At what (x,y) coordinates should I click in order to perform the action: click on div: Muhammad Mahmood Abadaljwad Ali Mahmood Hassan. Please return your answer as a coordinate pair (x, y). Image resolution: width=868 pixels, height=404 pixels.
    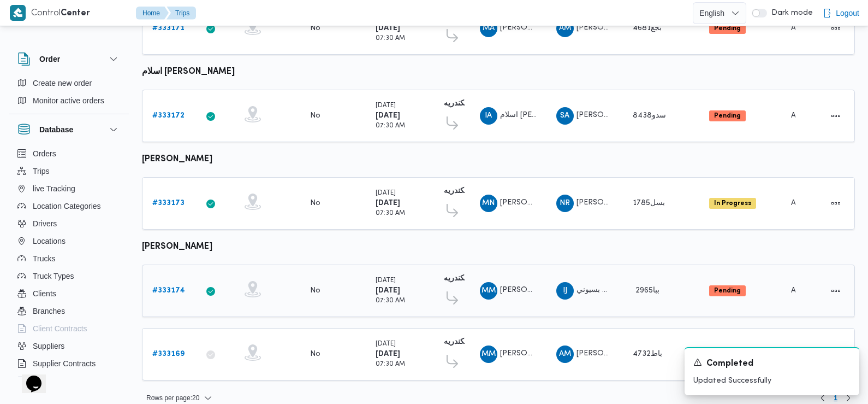
    Looking at the image, I should click on (489, 291).